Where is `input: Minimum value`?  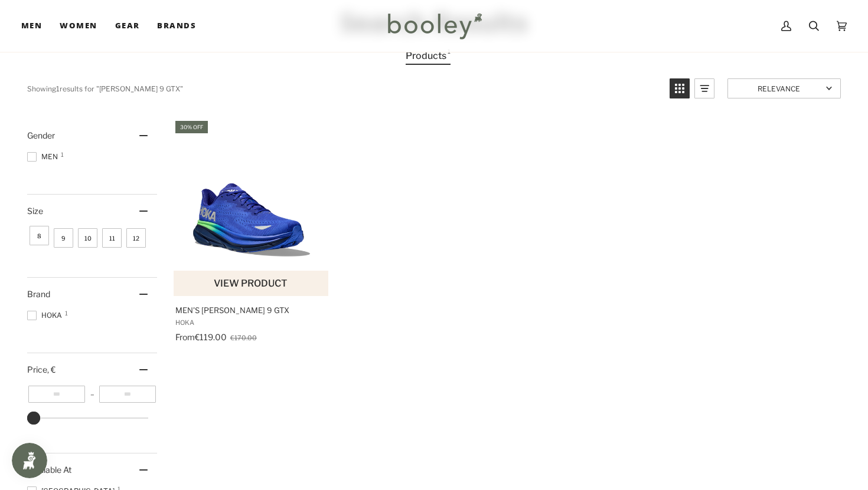 input: Minimum value is located at coordinates (57, 394).